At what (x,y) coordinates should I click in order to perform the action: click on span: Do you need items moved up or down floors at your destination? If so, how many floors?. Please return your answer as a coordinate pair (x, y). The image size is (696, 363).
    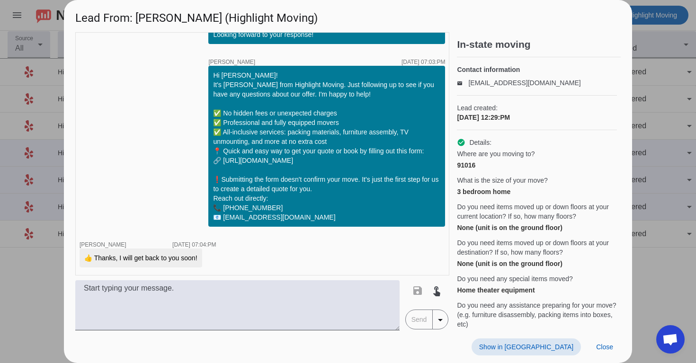
    Looking at the image, I should click on (537, 247).